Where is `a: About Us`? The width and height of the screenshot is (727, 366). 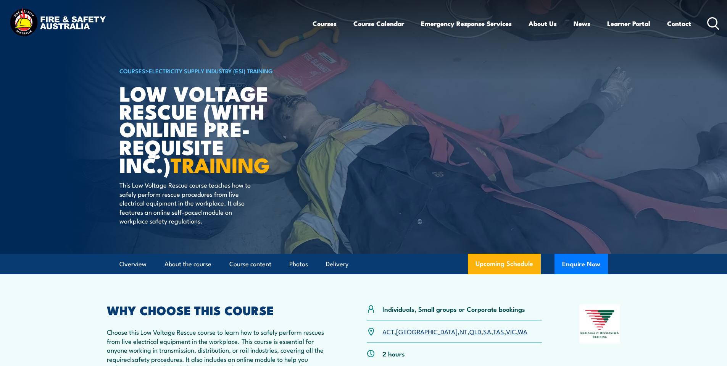 a: About Us is located at coordinates (543, 23).